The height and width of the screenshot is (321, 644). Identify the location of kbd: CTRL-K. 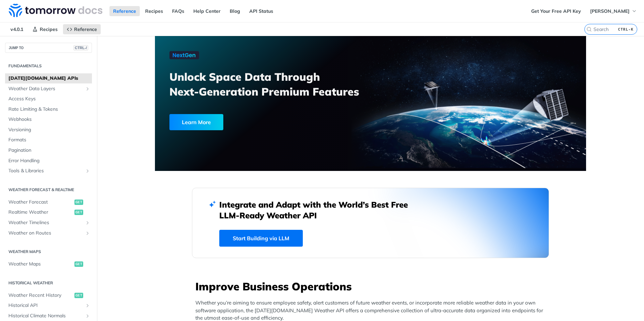
(626, 29).